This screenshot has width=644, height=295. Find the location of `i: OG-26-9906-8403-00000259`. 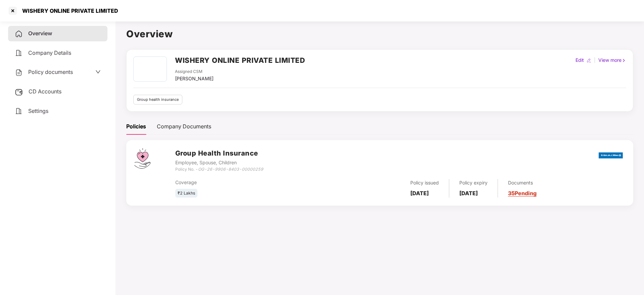

i: OG-26-9906-8403-00000259 is located at coordinates (230, 169).